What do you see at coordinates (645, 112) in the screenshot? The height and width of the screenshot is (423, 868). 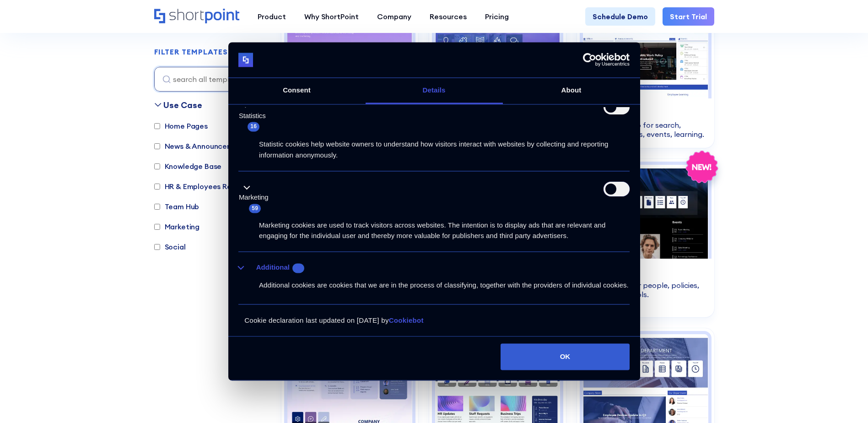 I see `h3: HR 2` at bounding box center [645, 112].